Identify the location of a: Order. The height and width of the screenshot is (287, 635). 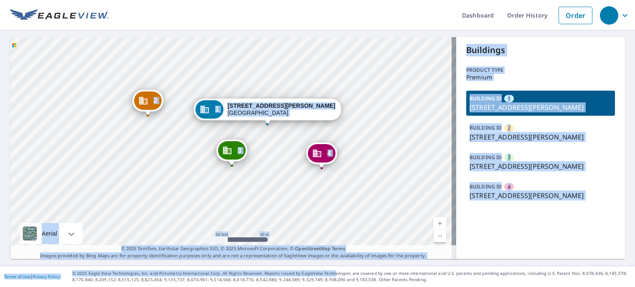
(575, 15).